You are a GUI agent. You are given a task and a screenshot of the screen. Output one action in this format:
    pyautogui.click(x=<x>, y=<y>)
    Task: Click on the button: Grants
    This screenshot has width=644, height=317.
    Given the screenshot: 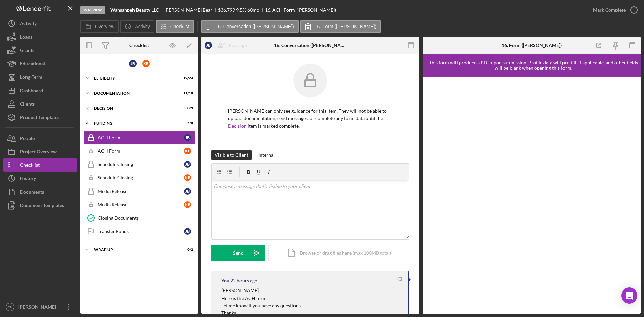 What is the action you would take?
    pyautogui.click(x=40, y=51)
    